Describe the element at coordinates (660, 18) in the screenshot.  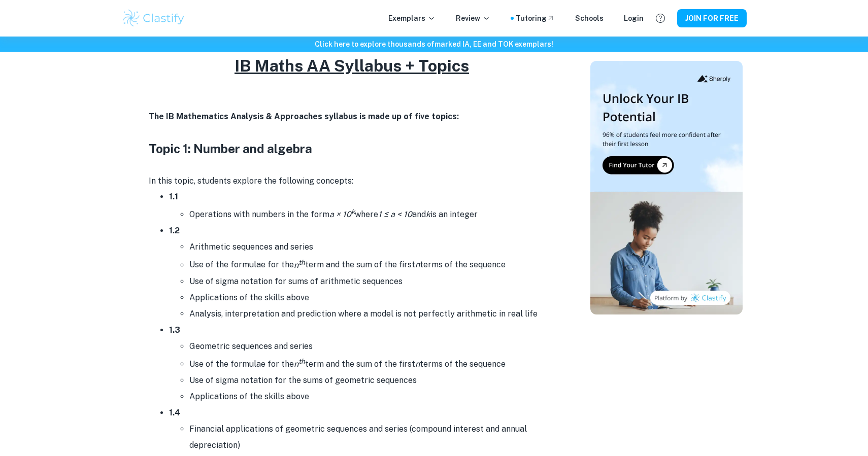
I see `button: Help and Feedback` at that location.